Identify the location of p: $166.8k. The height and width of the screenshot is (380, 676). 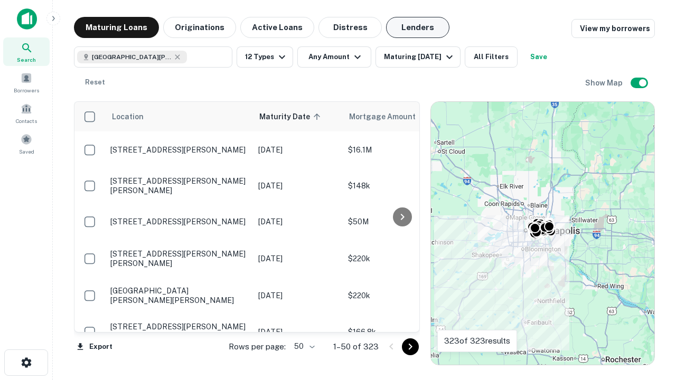
(401, 332).